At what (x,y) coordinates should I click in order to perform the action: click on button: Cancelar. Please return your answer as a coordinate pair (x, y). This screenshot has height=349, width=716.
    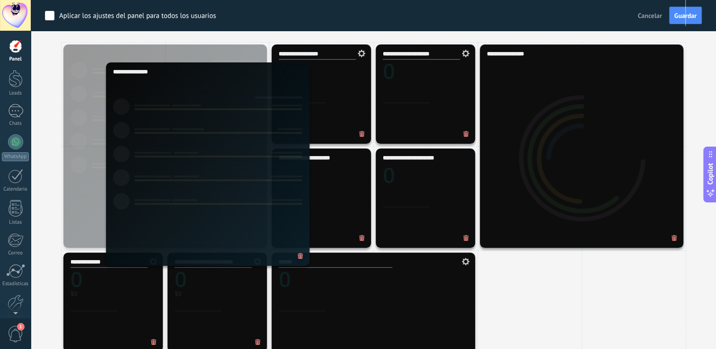
    Looking at the image, I should click on (649, 16).